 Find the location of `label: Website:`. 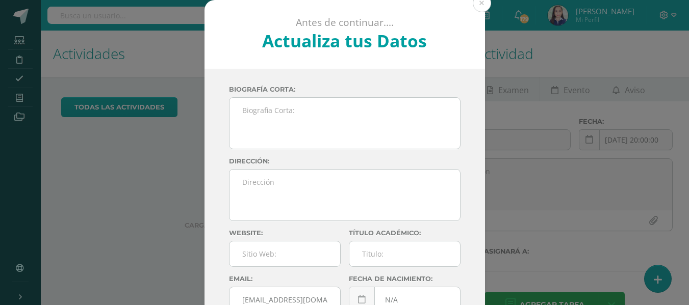

label: Website: is located at coordinates (284, 233).